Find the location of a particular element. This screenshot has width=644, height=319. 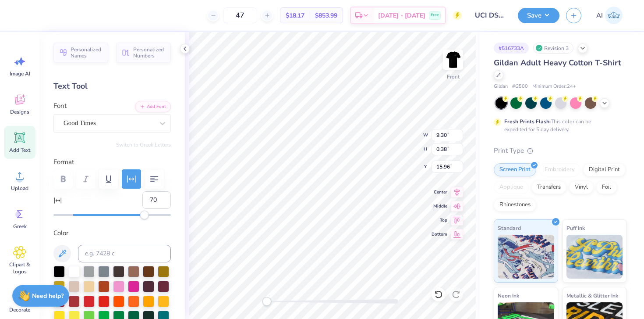

span: Metallic & Glitter Ink is located at coordinates (592, 295).